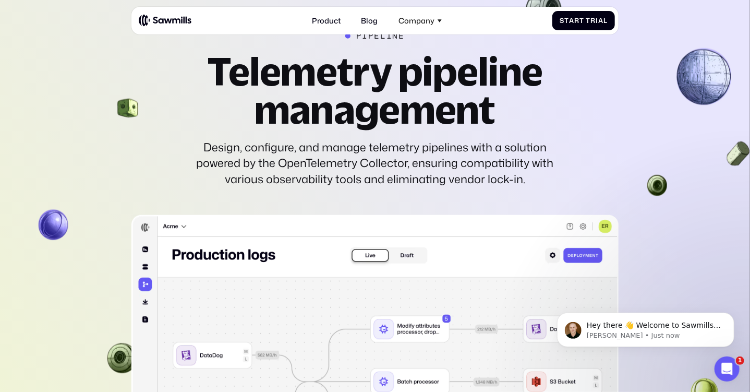 The image size is (750, 392). Describe the element at coordinates (326, 20) in the screenshot. I see `a: Product` at that location.